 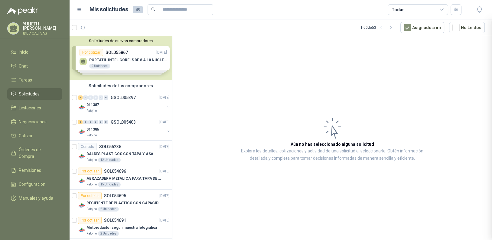 What do you see at coordinates (33, 122) in the screenshot?
I see `span: Negociaciones` at bounding box center [33, 122].